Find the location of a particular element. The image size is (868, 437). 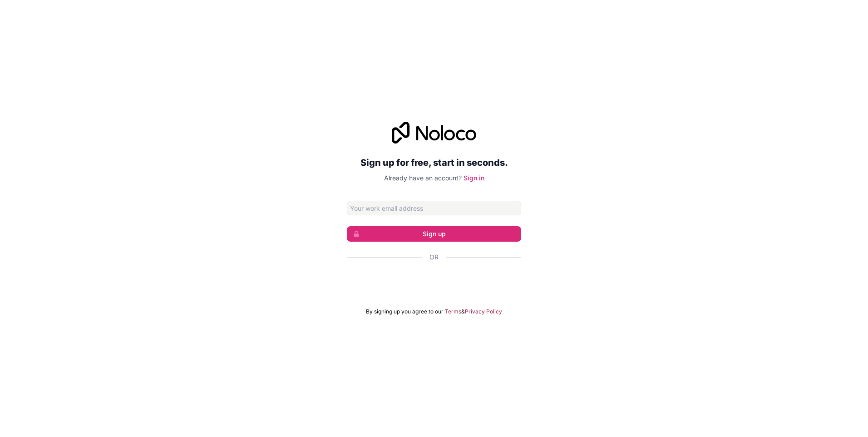

a: Terms is located at coordinates (453, 311).